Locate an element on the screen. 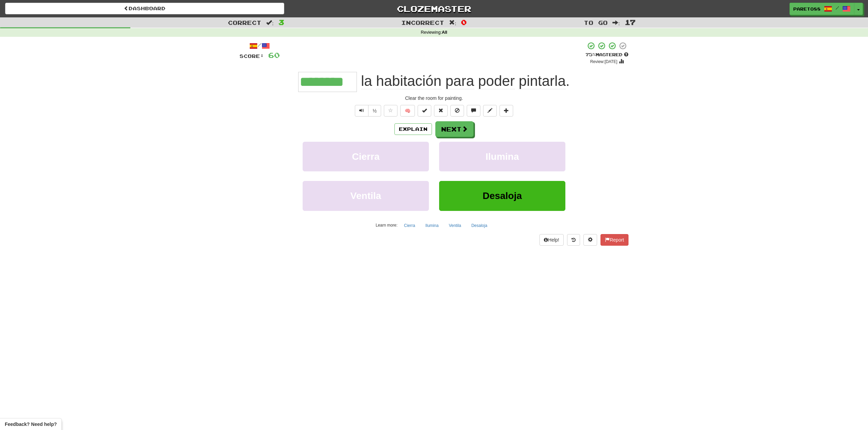 This screenshot has width=868, height=430. button: Round history (alt+y) is located at coordinates (574, 240).